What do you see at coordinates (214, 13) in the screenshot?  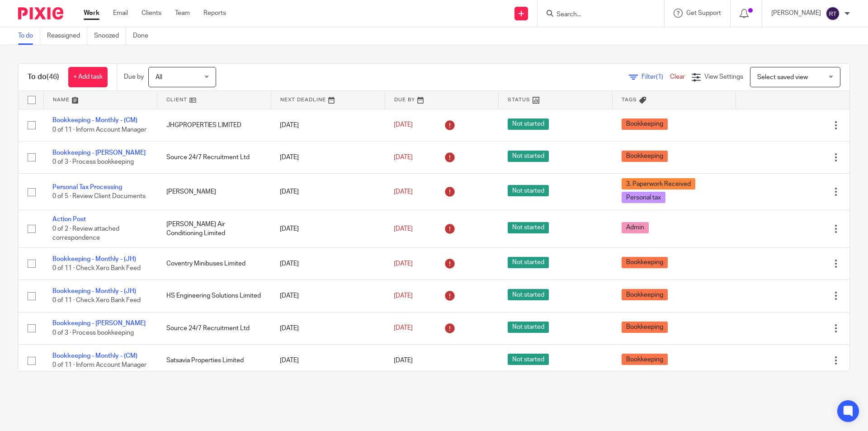 I see `a: Reports` at bounding box center [214, 13].